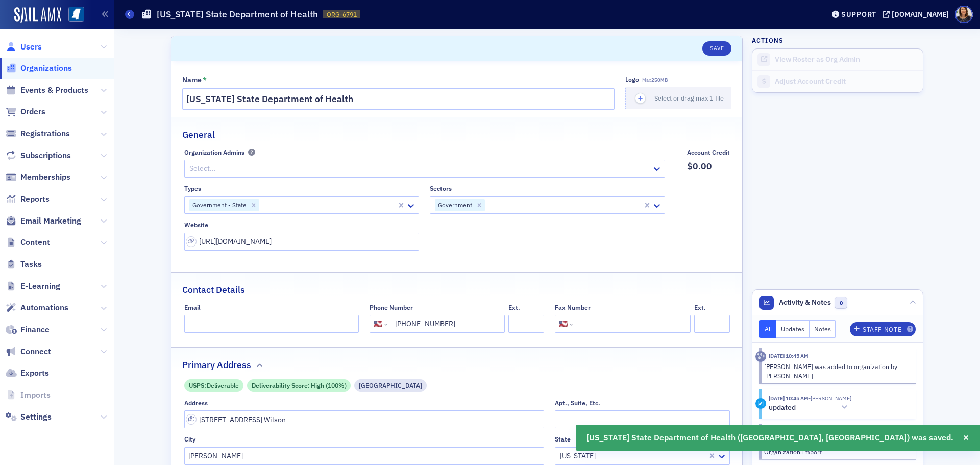  What do you see at coordinates (792, 329) in the screenshot?
I see `button: Updates` at bounding box center [792, 329].